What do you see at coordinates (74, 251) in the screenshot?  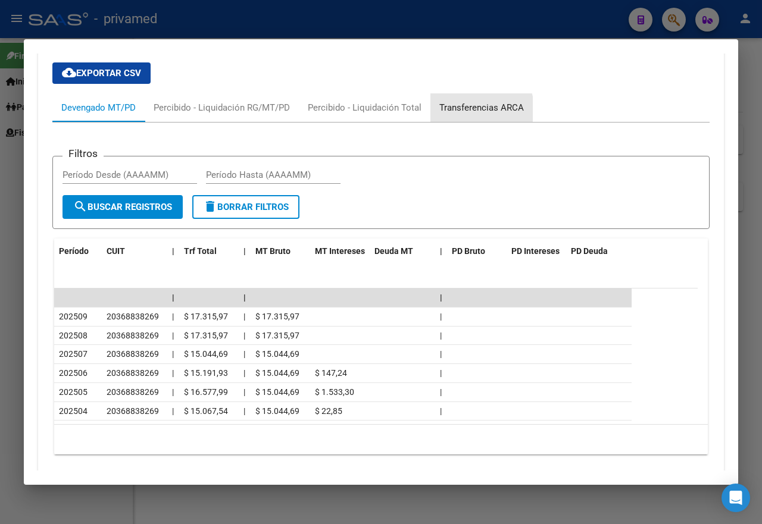 I see `span: Período` at bounding box center [74, 251].